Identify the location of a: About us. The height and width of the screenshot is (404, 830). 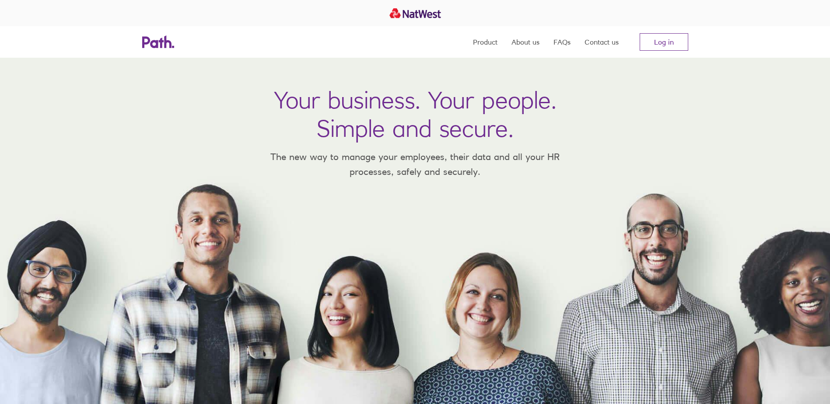
(525, 42).